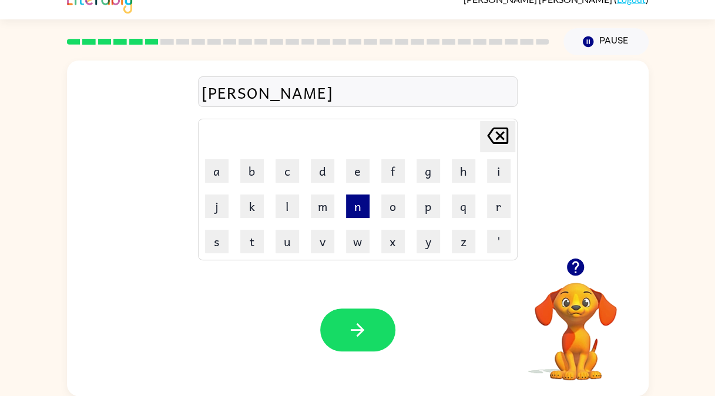 The image size is (715, 396). Describe the element at coordinates (287, 171) in the screenshot. I see `button: c` at that location.